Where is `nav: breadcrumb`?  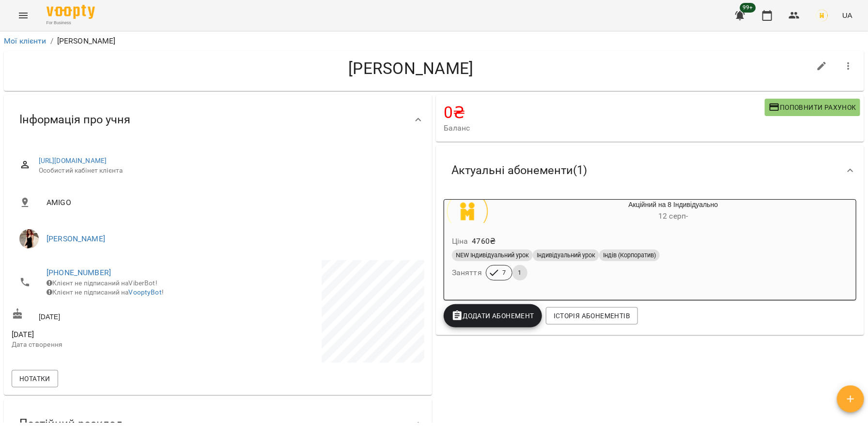 nav: breadcrumb is located at coordinates (434, 41).